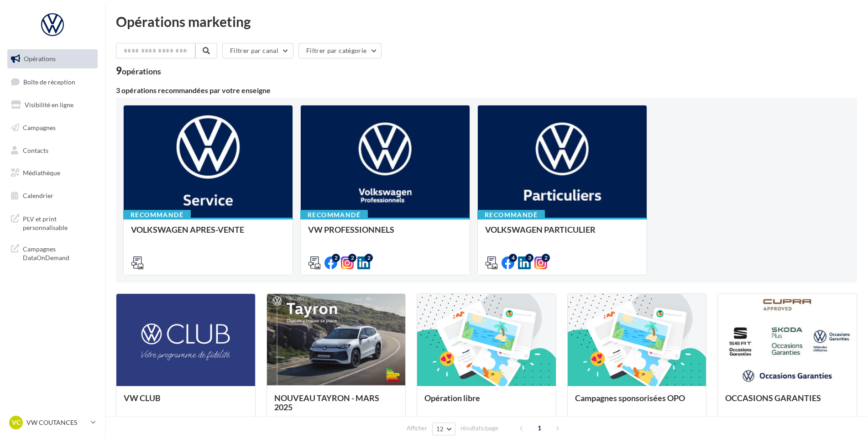 The image size is (868, 439). Describe the element at coordinates (38, 196) in the screenshot. I see `span: Calendrier` at that location.